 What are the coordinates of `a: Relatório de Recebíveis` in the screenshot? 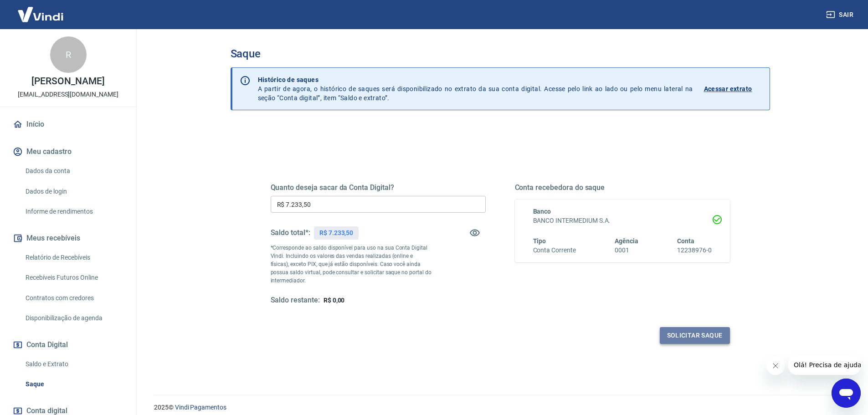 It's located at (73, 258).